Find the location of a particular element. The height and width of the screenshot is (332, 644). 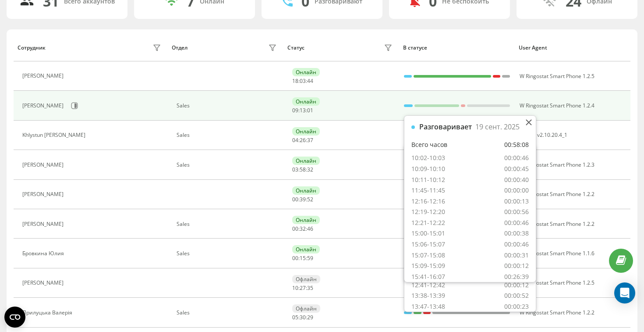

div: 12:16-12:16 is located at coordinates (428, 201).